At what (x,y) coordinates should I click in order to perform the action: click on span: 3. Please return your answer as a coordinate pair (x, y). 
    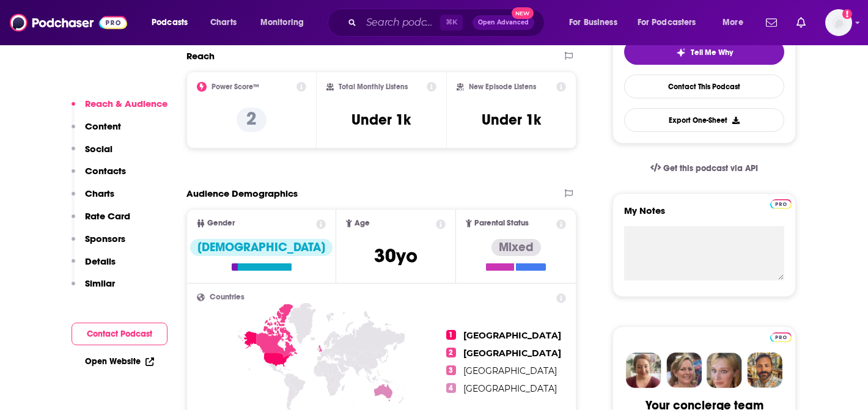
    Looking at the image, I should click on (451, 370).